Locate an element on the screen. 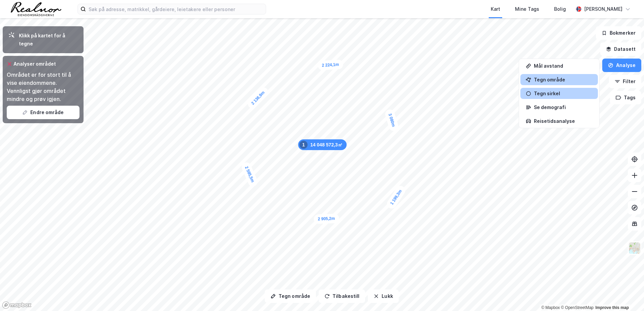 This screenshot has height=311, width=644. button: Tilbakestill is located at coordinates (342, 296).